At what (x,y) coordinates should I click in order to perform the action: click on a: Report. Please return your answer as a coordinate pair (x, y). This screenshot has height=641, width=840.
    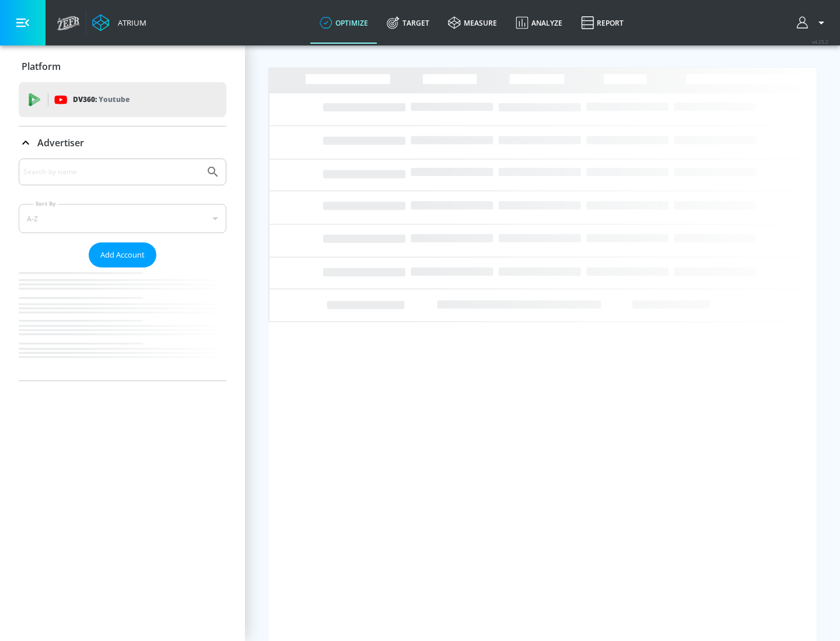
    Looking at the image, I should click on (602, 22).